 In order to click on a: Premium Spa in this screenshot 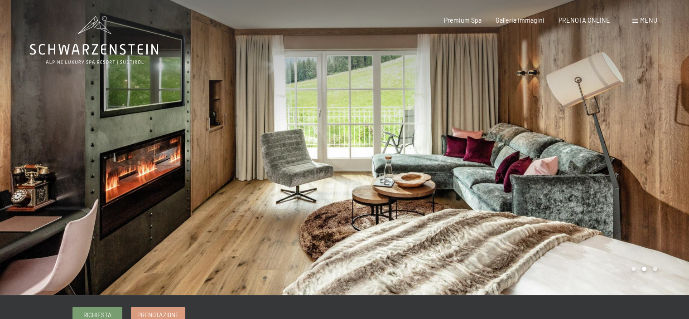, I will do `click(463, 20)`.